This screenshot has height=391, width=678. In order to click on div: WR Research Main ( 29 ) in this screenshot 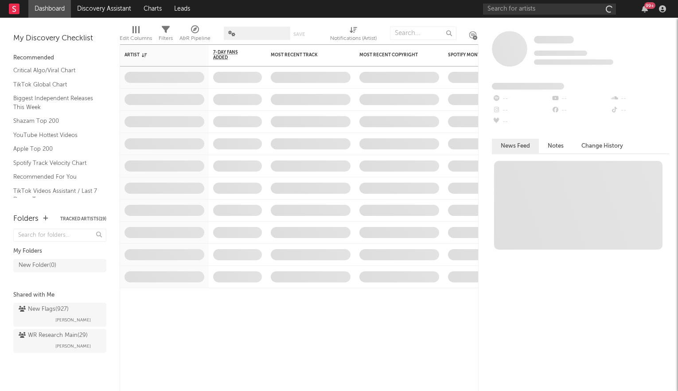, I will do `click(53, 335)`.